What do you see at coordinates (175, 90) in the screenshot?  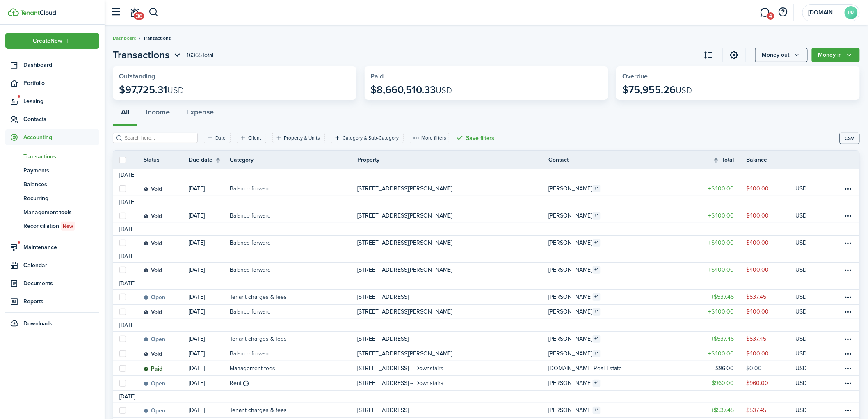 I see `span: USD` at bounding box center [175, 90].